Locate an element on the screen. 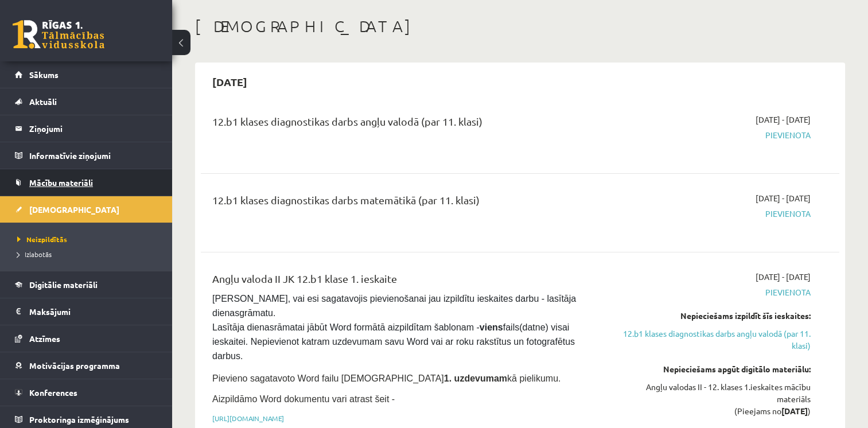 This screenshot has width=868, height=428. legend: Maksājumi is located at coordinates (94, 311).